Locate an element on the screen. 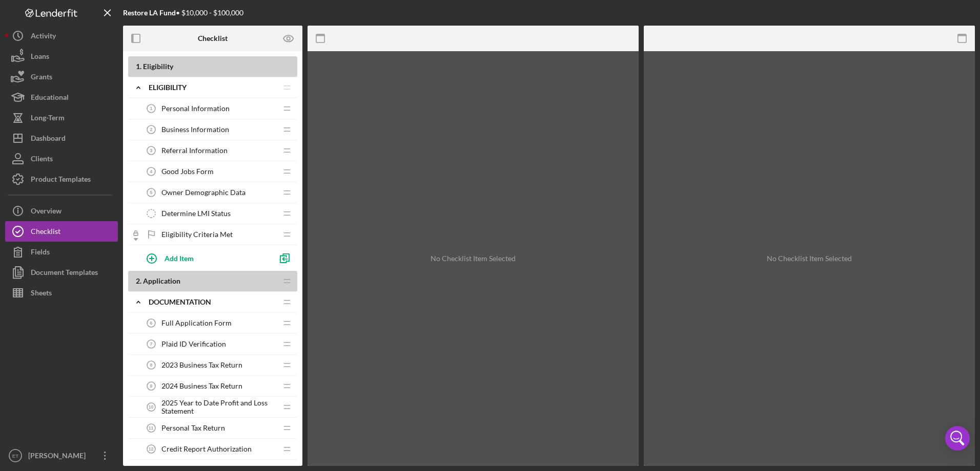 This screenshot has height=471, width=980. tspan: 3 is located at coordinates (151, 151).